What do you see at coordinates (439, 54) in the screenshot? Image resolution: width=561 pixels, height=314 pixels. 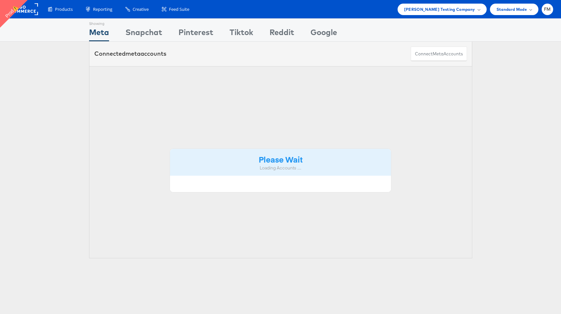 I see `button: ConnectmetaAccounts` at bounding box center [439, 54].